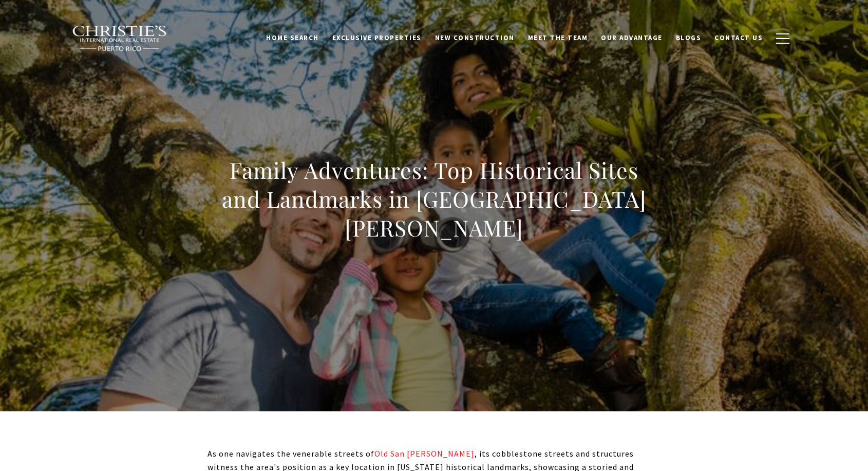 This screenshot has height=471, width=868. I want to click on span: As one navigates the venerable streets of, so click(290, 454).